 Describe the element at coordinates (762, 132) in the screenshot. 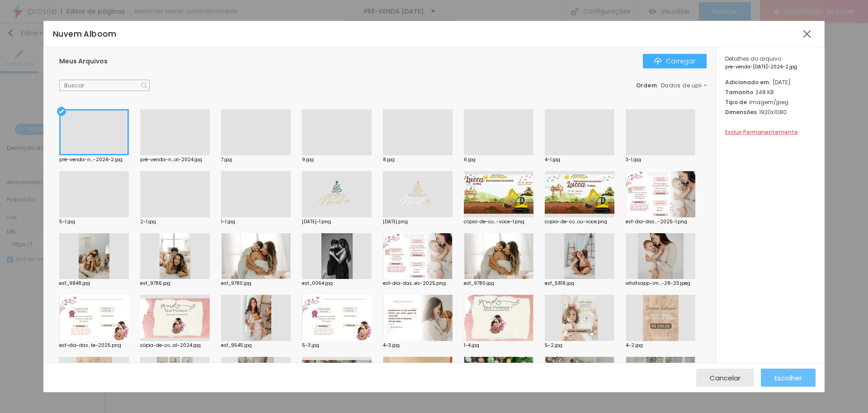

I see `font: Excluir Permanentemente` at that location.